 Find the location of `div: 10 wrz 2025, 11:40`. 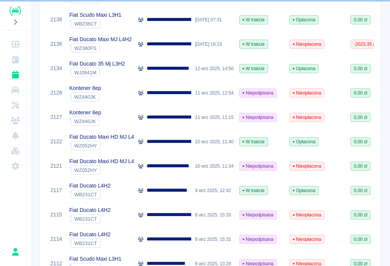

div: 10 wrz 2025, 11:40 is located at coordinates (213, 142).